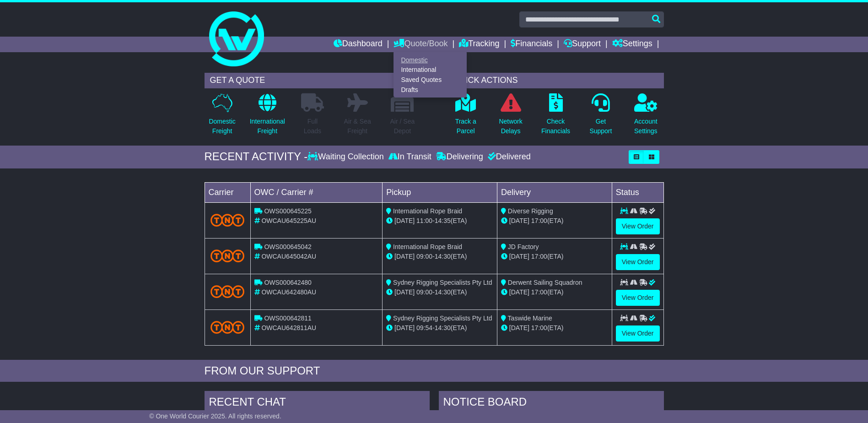 This screenshot has width=868, height=423. What do you see at coordinates (358, 45) in the screenshot?
I see `a: Dashboard` at bounding box center [358, 45].